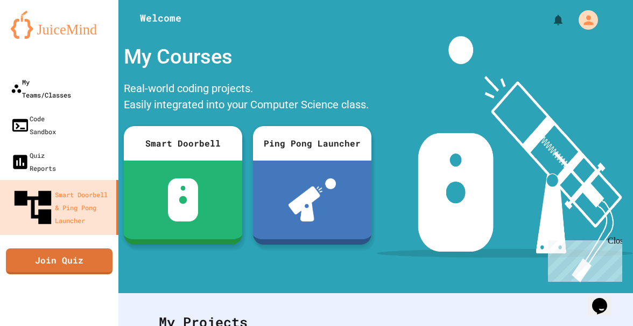  What do you see at coordinates (41, 88) in the screenshot?
I see `div: My Teams/Classes` at bounding box center [41, 88].